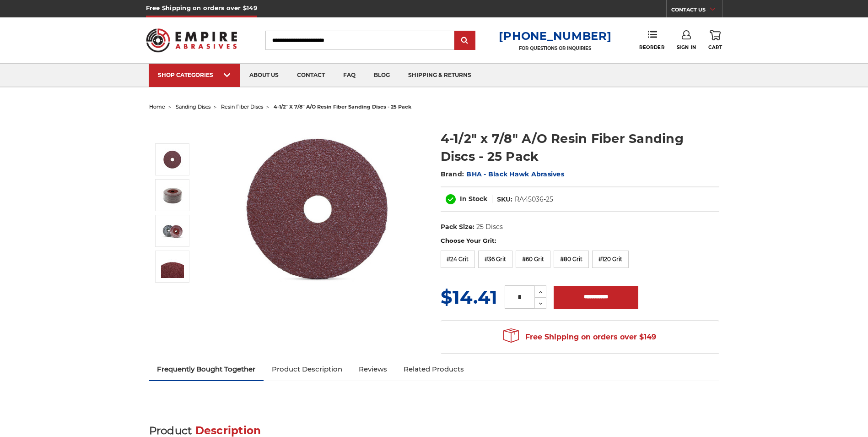  What do you see at coordinates (439, 75) in the screenshot?
I see `a: shipping & returns` at bounding box center [439, 75].